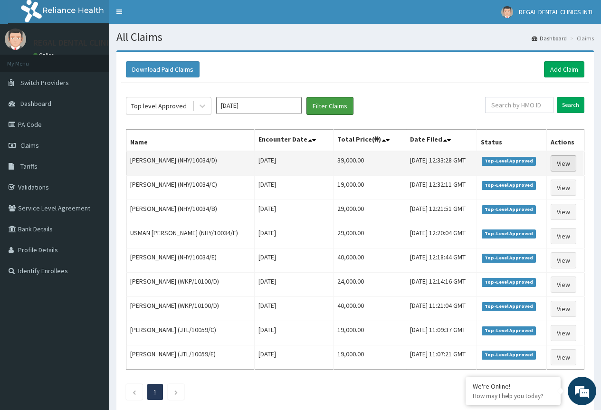 This screenshot has height=410, width=601. Describe the element at coordinates (176, 392) in the screenshot. I see `a: Next page` at that location.